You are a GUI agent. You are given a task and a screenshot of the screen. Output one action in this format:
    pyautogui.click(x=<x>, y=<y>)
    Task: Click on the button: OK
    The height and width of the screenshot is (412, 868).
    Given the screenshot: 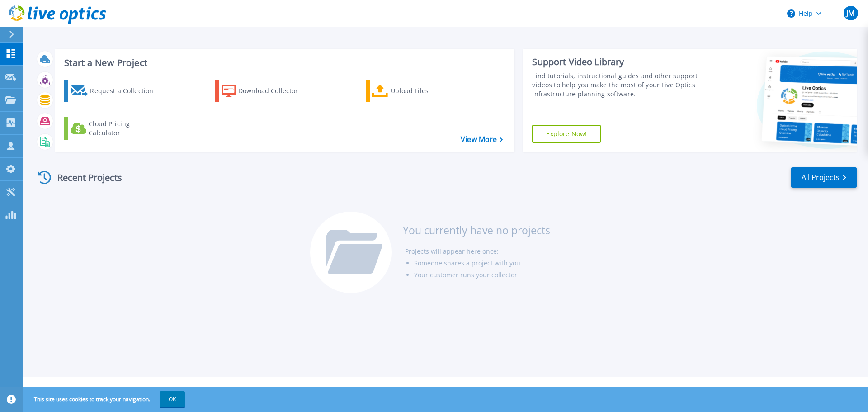 What is the action you would take?
    pyautogui.click(x=172, y=399)
    